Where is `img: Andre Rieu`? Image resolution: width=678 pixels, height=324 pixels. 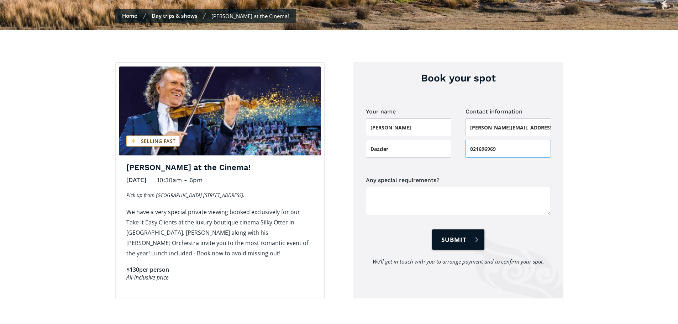 img: Andre Rieu is located at coordinates (220, 111).